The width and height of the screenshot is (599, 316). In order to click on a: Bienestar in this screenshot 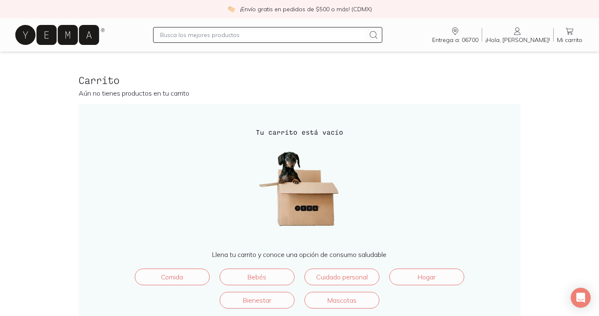, I will do `click(257, 301)`.